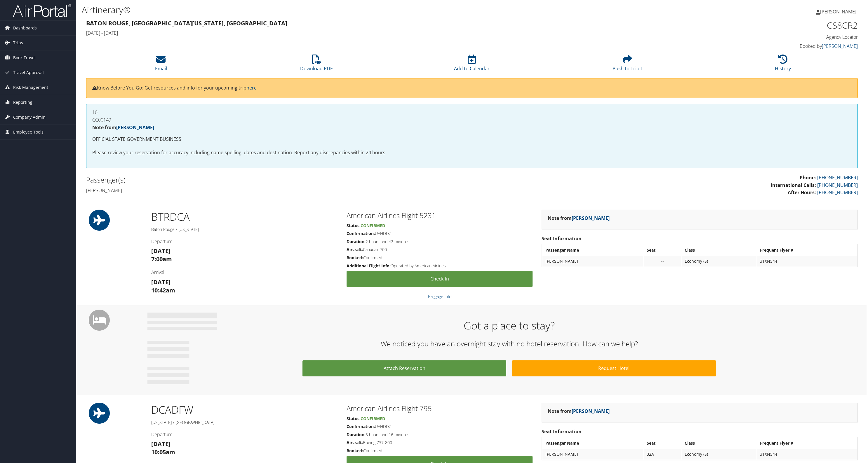 Image resolution: width=868 pixels, height=463 pixels. What do you see at coordinates (31, 87) in the screenshot?
I see `span: Risk Management` at bounding box center [31, 87].